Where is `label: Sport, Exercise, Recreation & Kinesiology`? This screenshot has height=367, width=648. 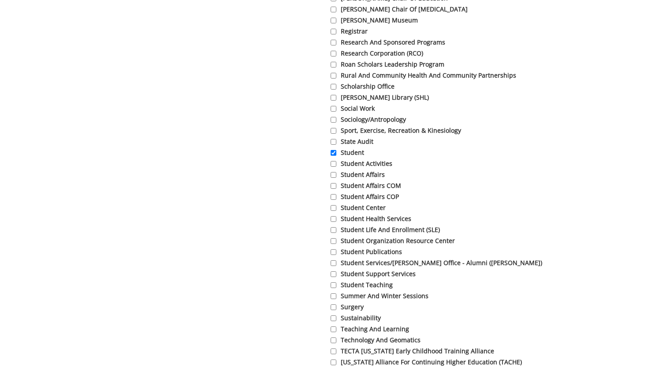
label: Sport, Exercise, Recreation & Kinesiology is located at coordinates (453, 131).